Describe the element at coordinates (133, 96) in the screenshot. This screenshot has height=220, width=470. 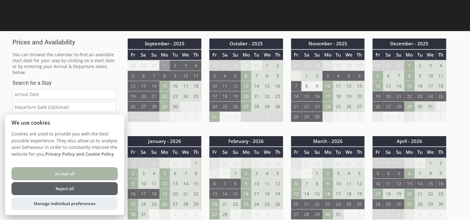
I see `td: 19` at that location.